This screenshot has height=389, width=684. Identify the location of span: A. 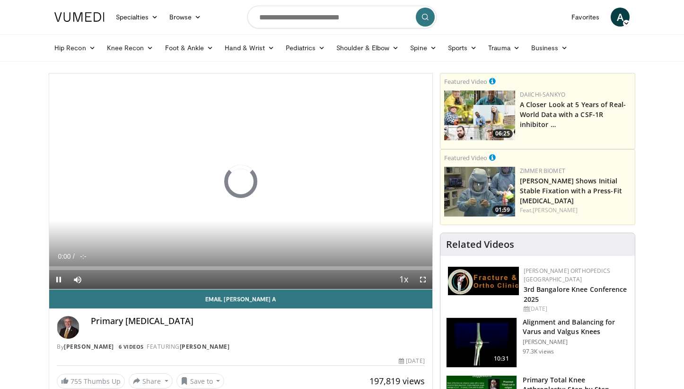
(621, 17).